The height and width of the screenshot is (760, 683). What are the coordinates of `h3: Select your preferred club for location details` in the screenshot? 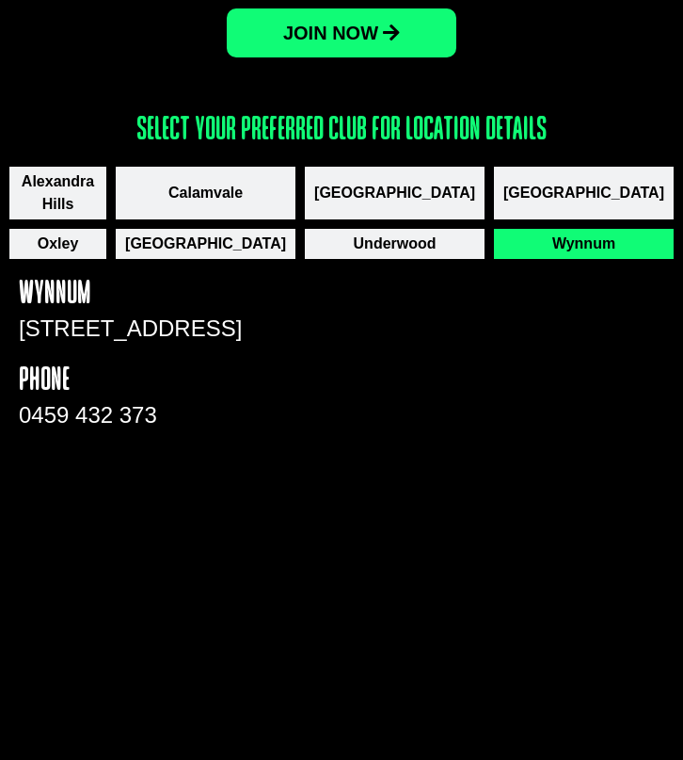 It's located at (342, 131).